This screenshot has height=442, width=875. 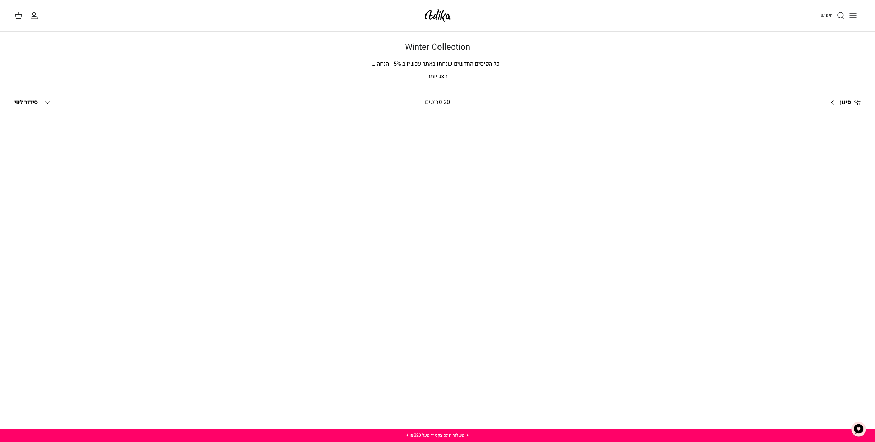 What do you see at coordinates (853, 16) in the screenshot?
I see `button: Toggle menu` at bounding box center [853, 16].